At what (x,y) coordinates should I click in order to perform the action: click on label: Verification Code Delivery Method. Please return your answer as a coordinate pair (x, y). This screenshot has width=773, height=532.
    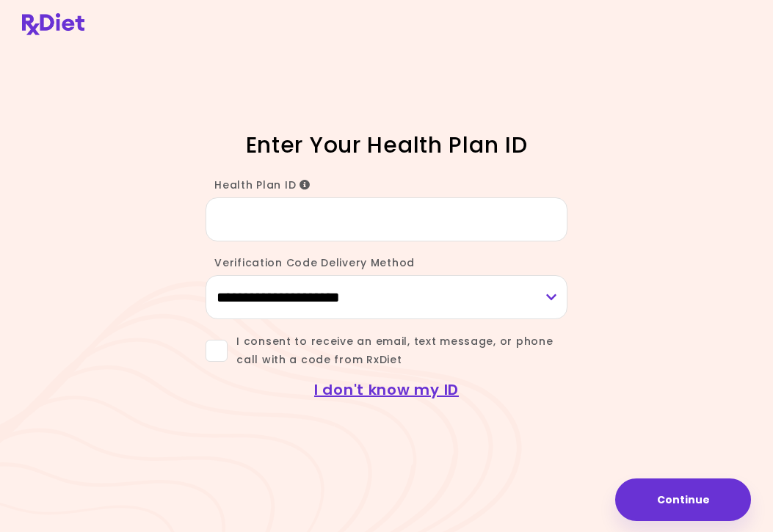
    Looking at the image, I should click on (310, 263).